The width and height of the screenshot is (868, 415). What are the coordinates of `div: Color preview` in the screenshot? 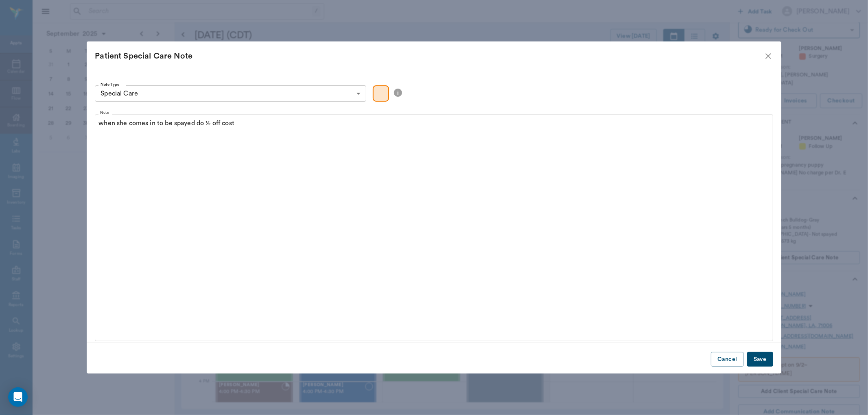 It's located at (381, 93).